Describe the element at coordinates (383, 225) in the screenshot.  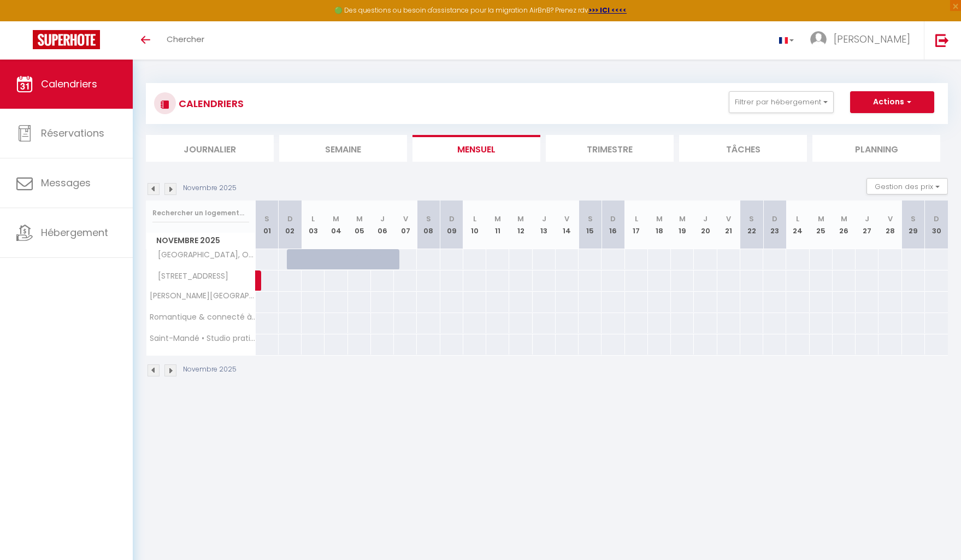
I see `th: 06` at that location.